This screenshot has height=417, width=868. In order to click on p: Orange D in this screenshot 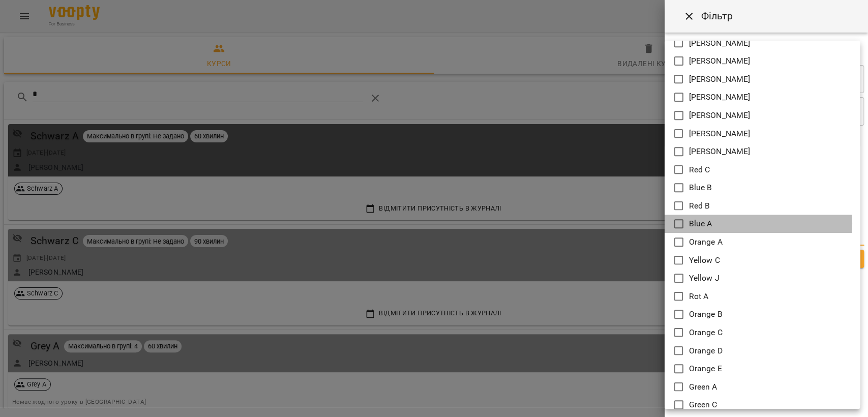, I will do `click(706, 351)`.